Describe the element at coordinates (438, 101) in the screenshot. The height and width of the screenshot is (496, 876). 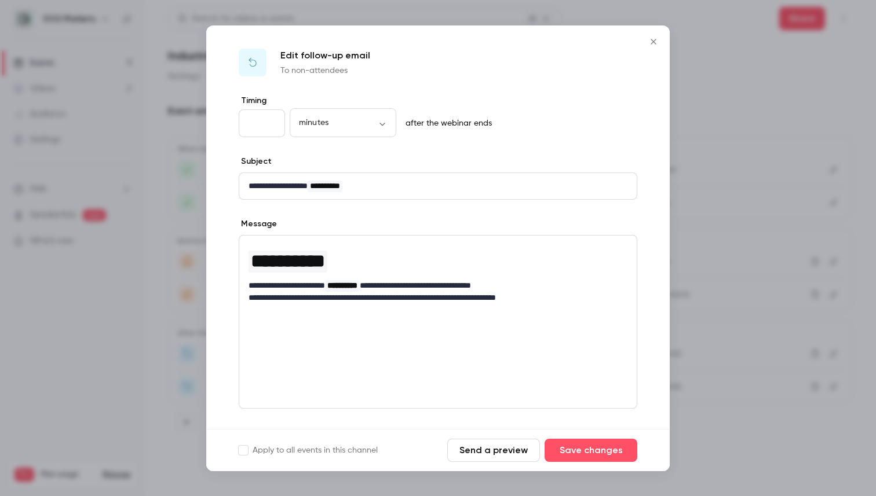
I see `label: Timing` at that location.